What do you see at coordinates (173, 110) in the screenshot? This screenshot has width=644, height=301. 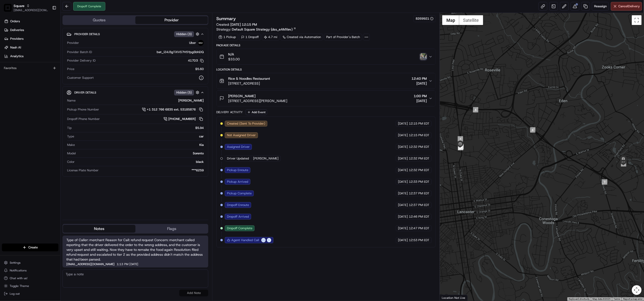 I see `a: +1 312 766 6835 ext. 53185876` at bounding box center [173, 110].